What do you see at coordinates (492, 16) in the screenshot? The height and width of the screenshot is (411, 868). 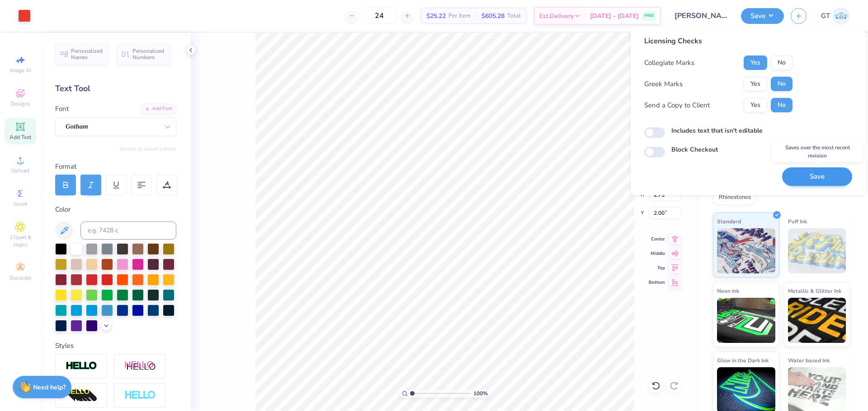 I see `span: $605.28` at bounding box center [492, 16].